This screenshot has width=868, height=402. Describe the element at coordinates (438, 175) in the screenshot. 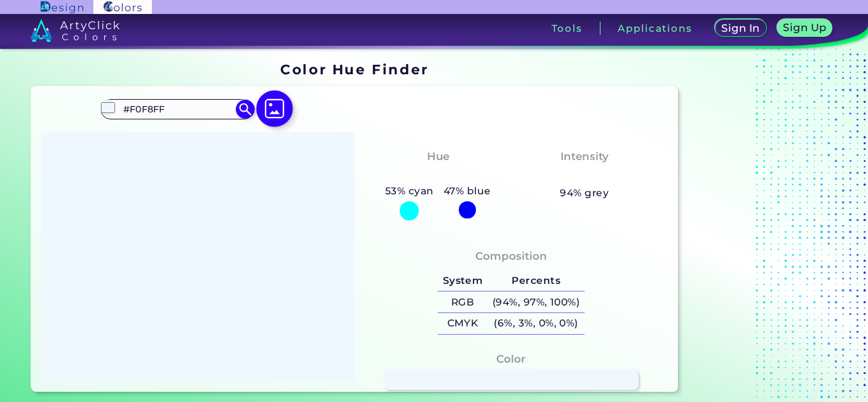

I see `h3: Cyan-Blue` at that location.